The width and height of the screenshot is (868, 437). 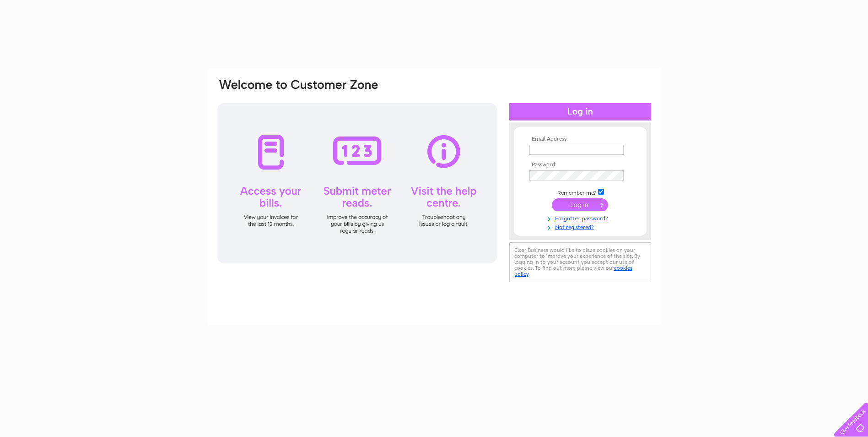 What do you see at coordinates (581, 217) in the screenshot?
I see `a: Forgotten password?` at bounding box center [581, 217].